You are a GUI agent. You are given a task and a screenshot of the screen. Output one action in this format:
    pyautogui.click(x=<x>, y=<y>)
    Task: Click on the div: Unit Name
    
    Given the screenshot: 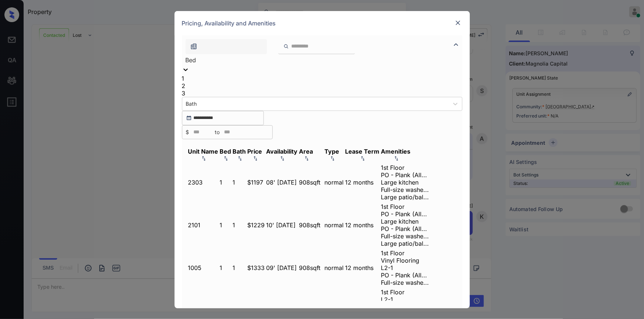 What is the action you would take?
    pyautogui.click(x=203, y=151)
    